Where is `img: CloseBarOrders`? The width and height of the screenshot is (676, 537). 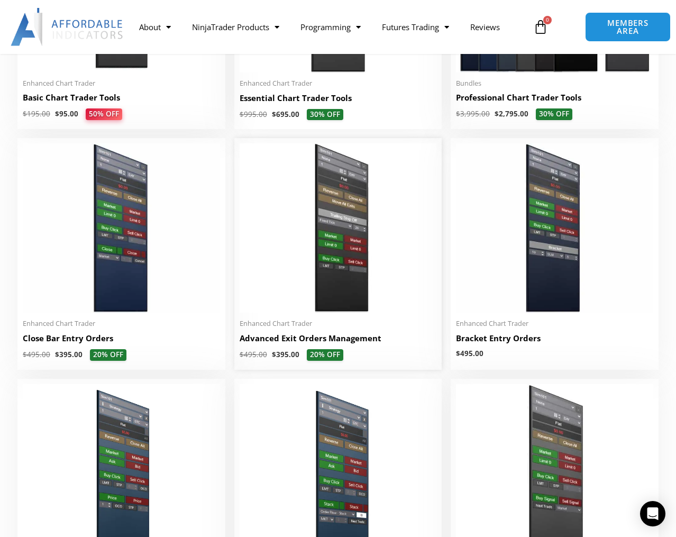
img: CloseBarOrders is located at coordinates (121, 228).